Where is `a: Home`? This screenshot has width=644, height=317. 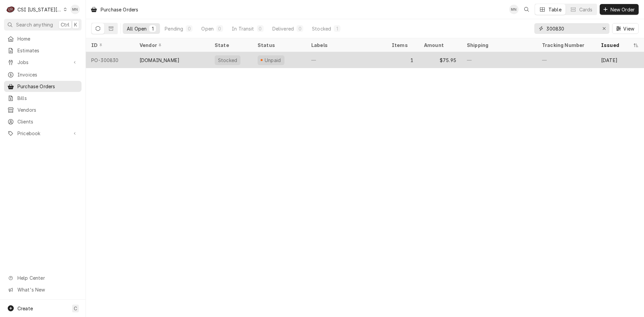 a: Home is located at coordinates (42, 38).